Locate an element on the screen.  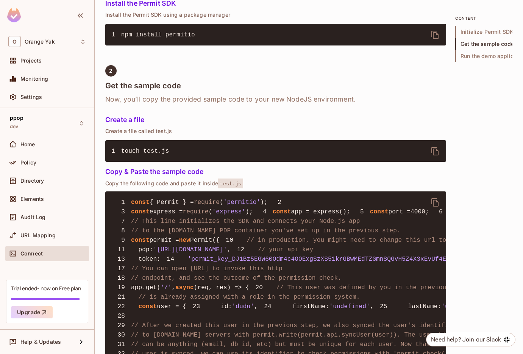
span: Policy is located at coordinates (28, 162).